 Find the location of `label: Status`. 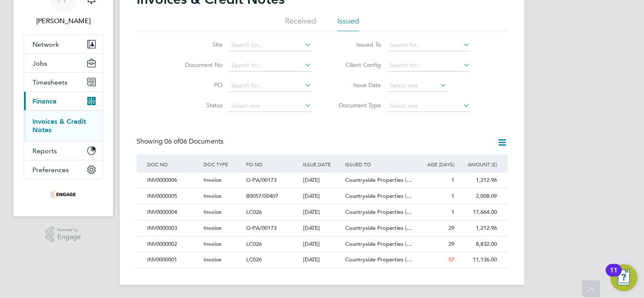

label: Status is located at coordinates (198, 105).